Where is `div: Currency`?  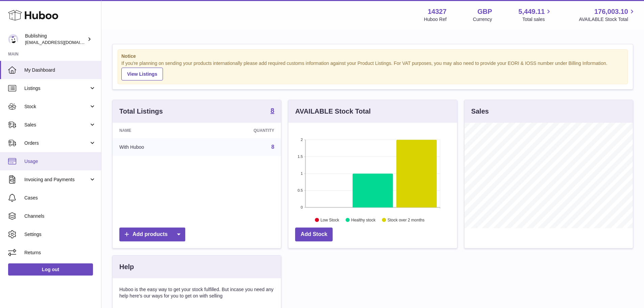
div: Currency is located at coordinates (483, 19).